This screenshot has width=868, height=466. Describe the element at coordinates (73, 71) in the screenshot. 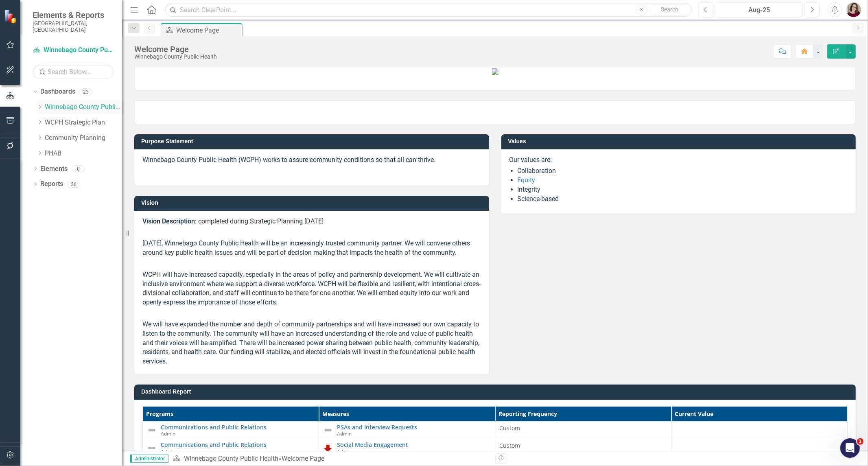

I see `input: Search Below...` at that location.